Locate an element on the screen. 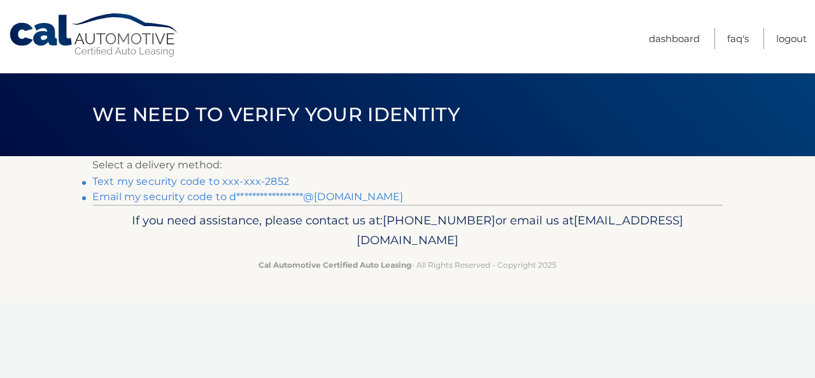  p: Select a delivery method: is located at coordinates (407, 165).